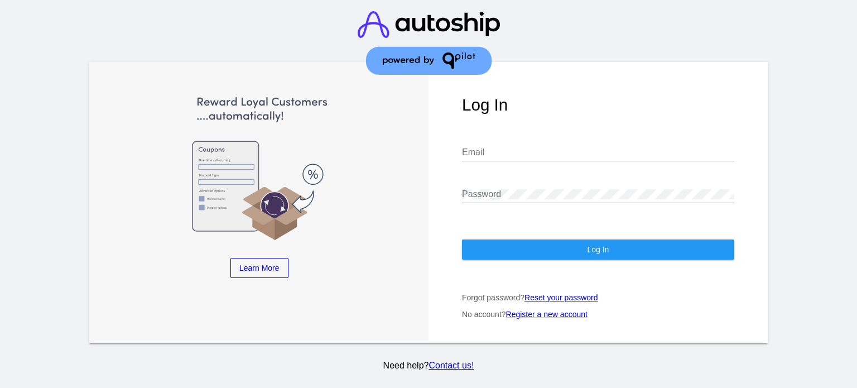  What do you see at coordinates (598, 297) in the screenshot?
I see `p: Forgot password?` at bounding box center [598, 297].